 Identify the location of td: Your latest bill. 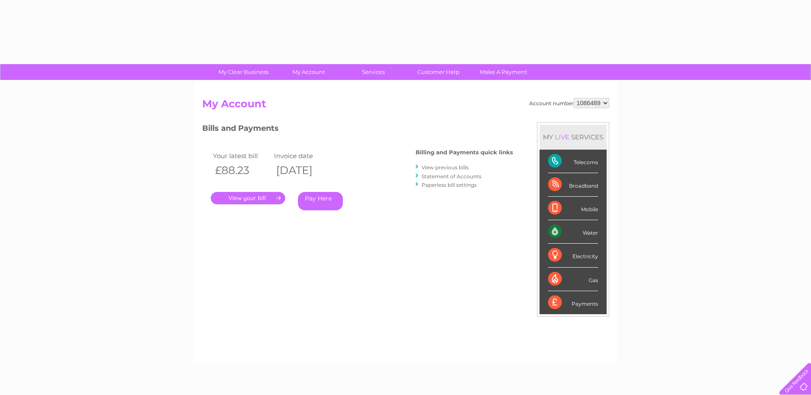
(242, 156).